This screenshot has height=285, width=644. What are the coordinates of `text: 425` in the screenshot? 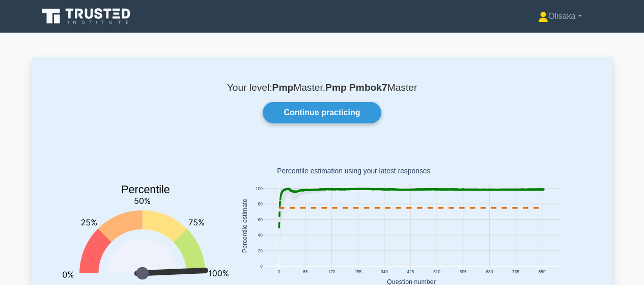 It's located at (411, 272).